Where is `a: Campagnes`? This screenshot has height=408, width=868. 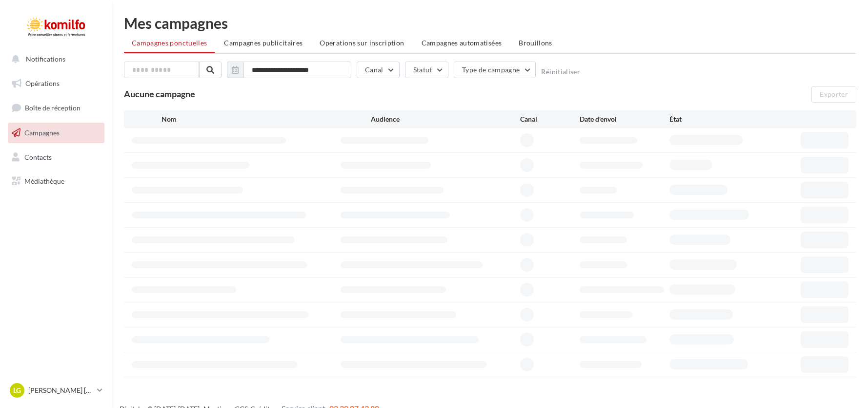
a: Campagnes is located at coordinates (56, 133).